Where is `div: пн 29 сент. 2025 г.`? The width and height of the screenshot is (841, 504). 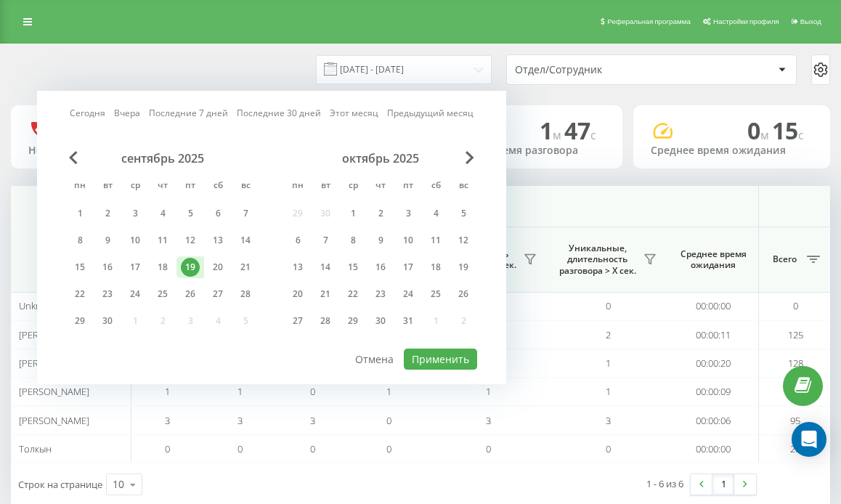 div: пн 29 сент. 2025 г. is located at coordinates (80, 321).